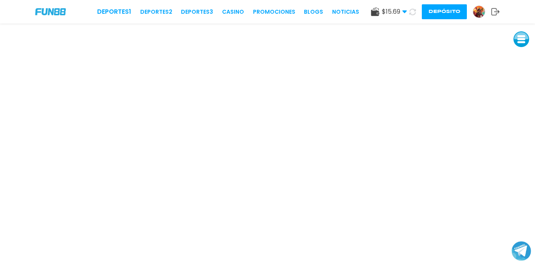  What do you see at coordinates (156, 12) in the screenshot?
I see `a: Deportes2` at bounding box center [156, 12].